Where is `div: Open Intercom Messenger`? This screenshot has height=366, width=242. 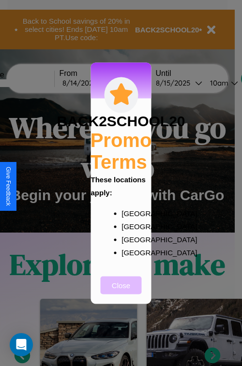 div: Open Intercom Messenger is located at coordinates (21, 345).